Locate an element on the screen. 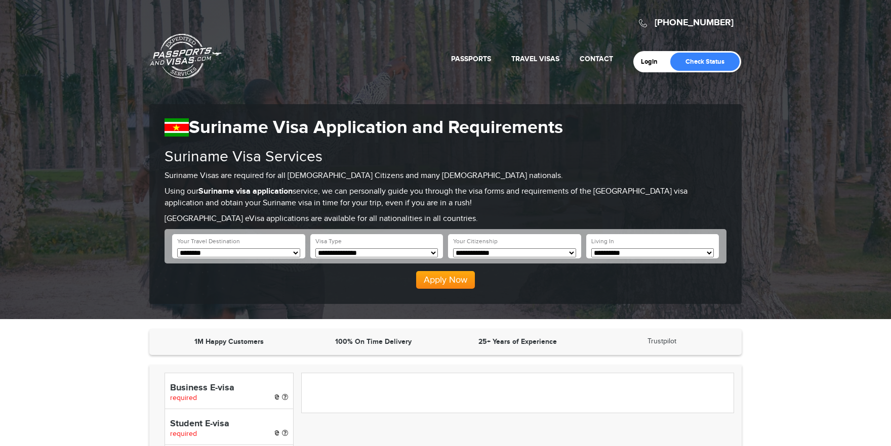  a: Passports is located at coordinates (471, 59).